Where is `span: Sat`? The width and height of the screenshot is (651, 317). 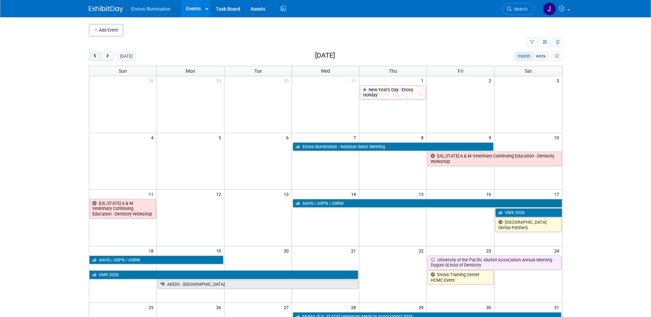 span: Sat is located at coordinates (528, 71).